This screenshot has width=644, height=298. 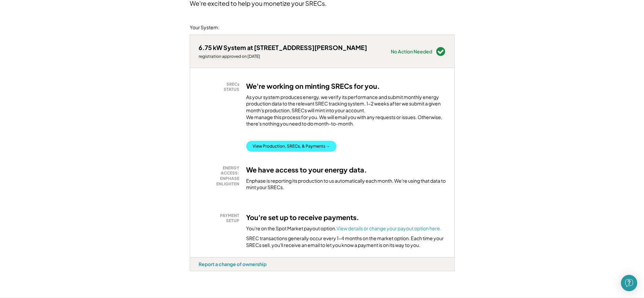 What do you see at coordinates (221, 175) in the screenshot?
I see `div: ENERGY ACCESS: ENPHASE ENLIGHTEN` at bounding box center [221, 175].